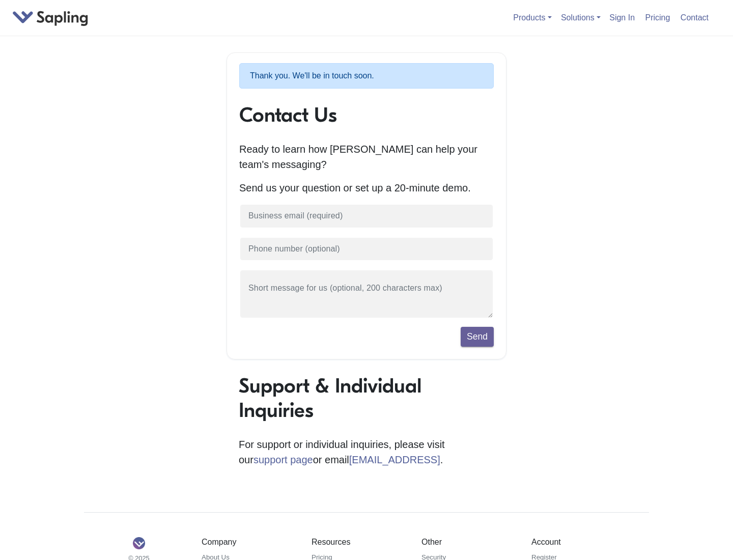 The height and width of the screenshot is (560, 733). What do you see at coordinates (477, 336) in the screenshot?
I see `button: Send` at bounding box center [477, 336].